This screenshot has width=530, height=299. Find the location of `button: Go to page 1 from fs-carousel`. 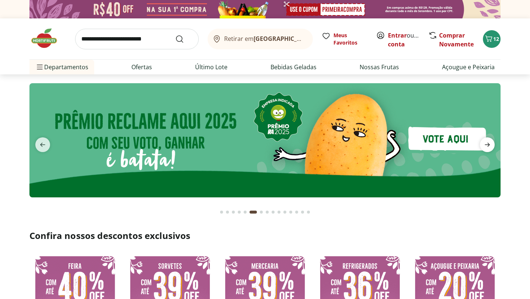

button: Go to page 1 from fs-carousel is located at coordinates (221, 212).